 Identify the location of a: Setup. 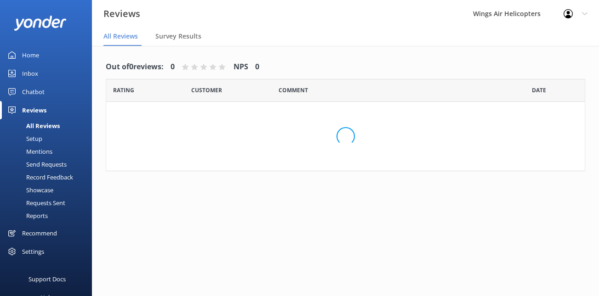
(49, 139).